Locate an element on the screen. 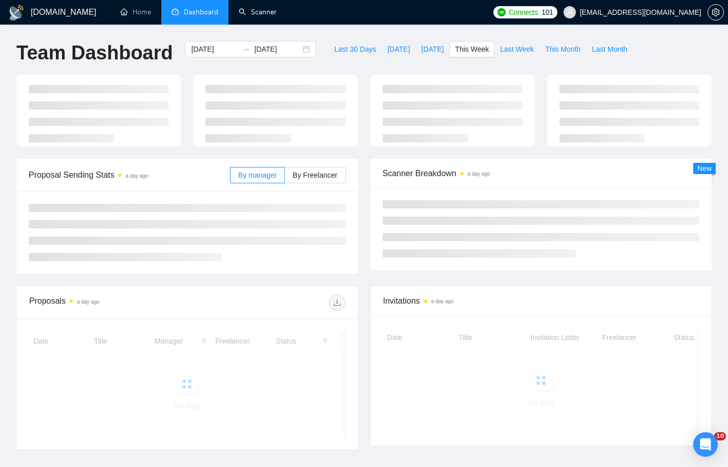 This screenshot has height=467, width=728. button: setting is located at coordinates (716, 12).